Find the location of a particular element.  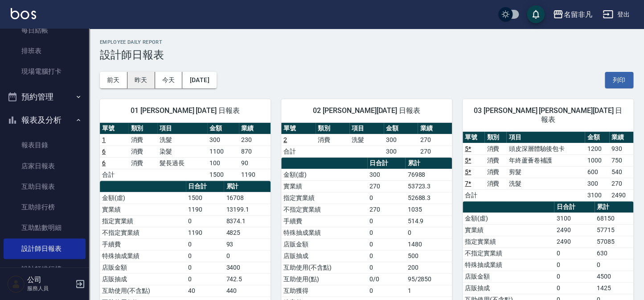

td: 8374.1 is located at coordinates (247, 221).